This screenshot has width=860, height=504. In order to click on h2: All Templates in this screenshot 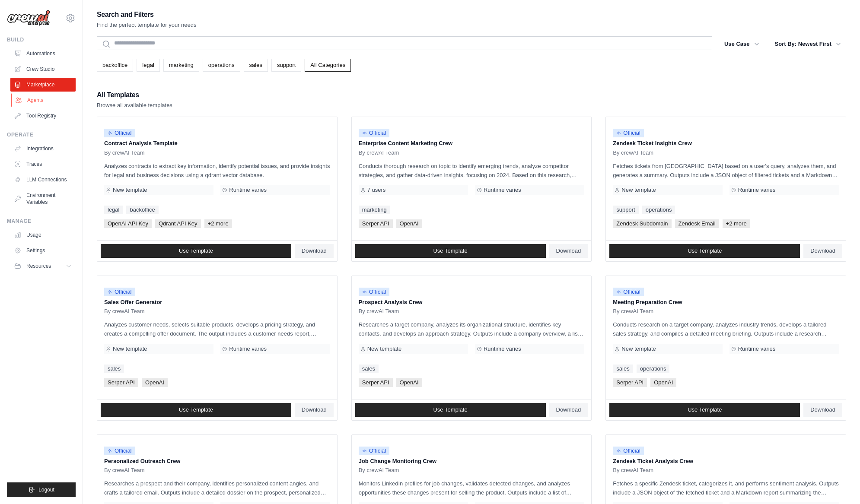, I will do `click(134, 95)`.